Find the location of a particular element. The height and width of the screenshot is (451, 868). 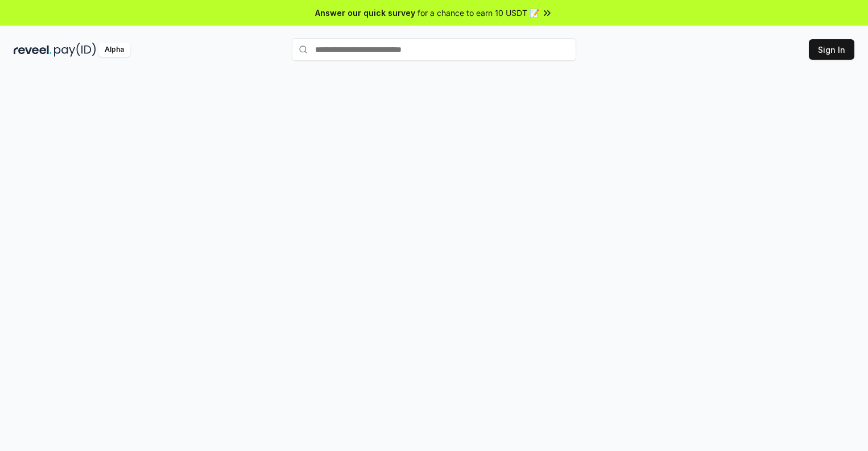

div: Alpha is located at coordinates (114, 50).